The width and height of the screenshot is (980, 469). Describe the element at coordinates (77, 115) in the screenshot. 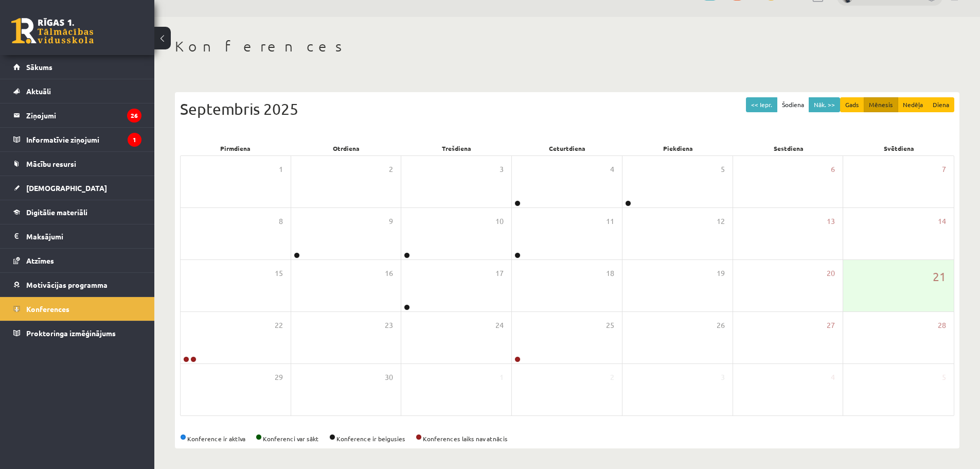

I see `a: Ziņojumi26` at that location.